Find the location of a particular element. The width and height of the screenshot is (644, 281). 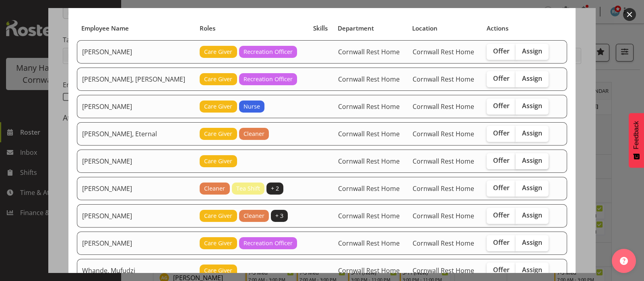

div: Employee Name is located at coordinates (135, 28).